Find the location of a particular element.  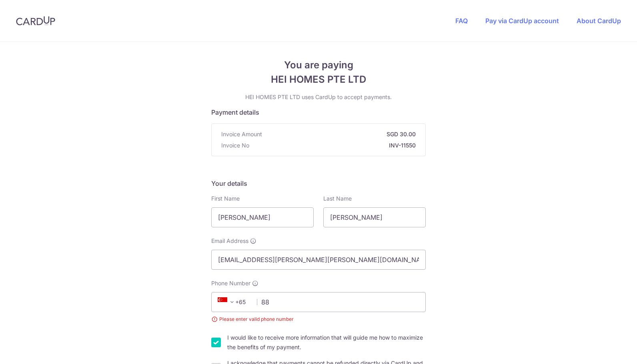

small: Please enter valid phone number is located at coordinates (318, 319).